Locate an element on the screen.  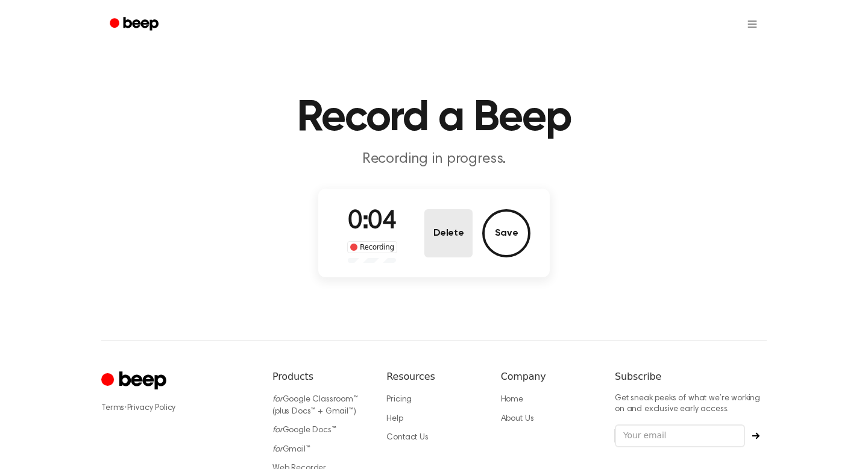
a: forGoogle Docs™ is located at coordinates (304, 430).